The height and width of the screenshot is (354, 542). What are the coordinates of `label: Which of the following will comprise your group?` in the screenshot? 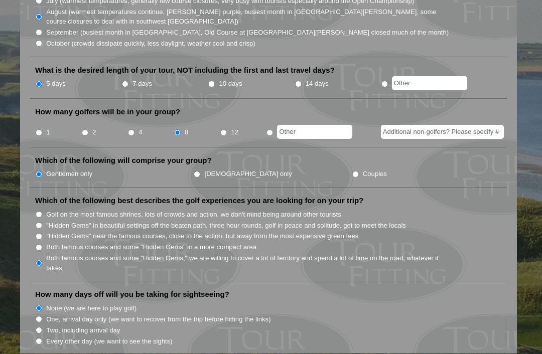 It's located at (123, 161).